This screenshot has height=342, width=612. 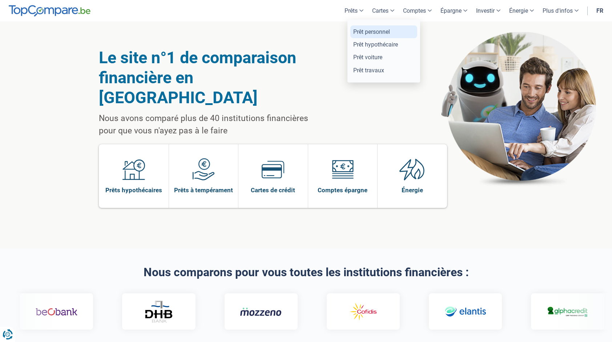 What do you see at coordinates (384, 57) in the screenshot?
I see `a: Prêt voiture` at bounding box center [384, 57].